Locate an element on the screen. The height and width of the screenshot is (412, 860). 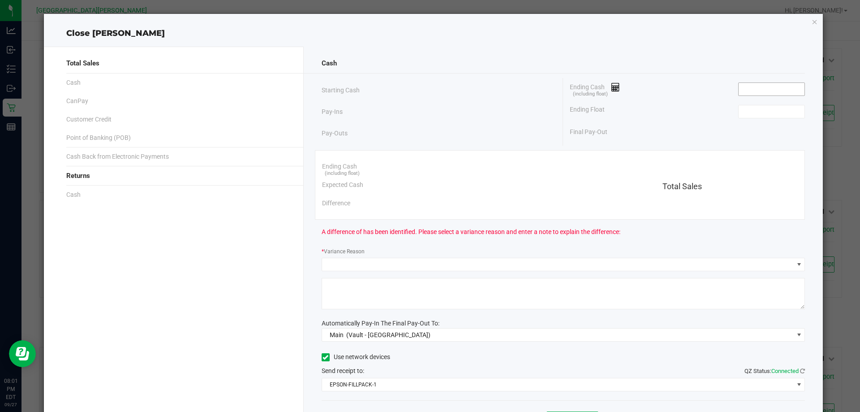
span: CanPay is located at coordinates (77, 101).